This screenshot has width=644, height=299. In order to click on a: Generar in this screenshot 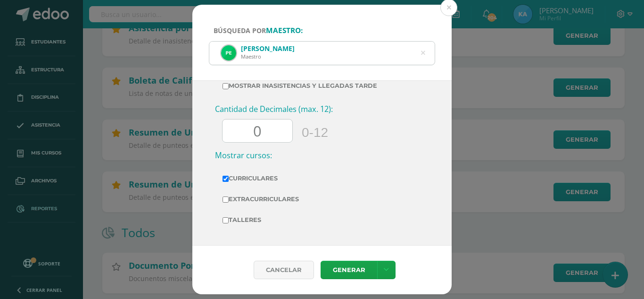, I will do `click(349, 270)`.